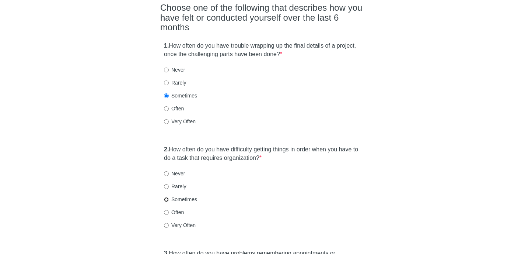 This screenshot has height=254, width=525. What do you see at coordinates (262, 50) in the screenshot?
I see `label: How often do you have trouble wrapping up the final details of a project, once the challenging pa...` at bounding box center [262, 50].